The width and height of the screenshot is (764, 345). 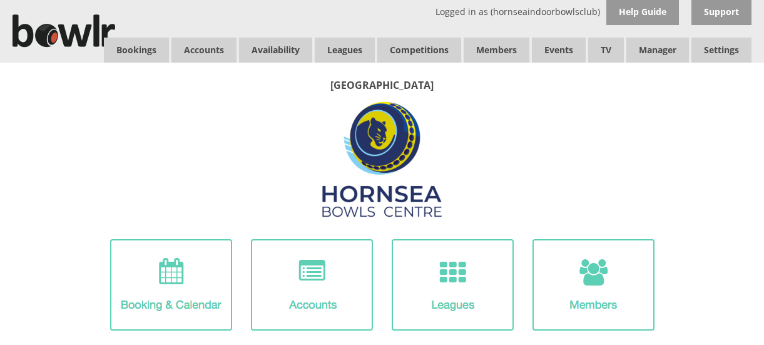 What do you see at coordinates (171, 285) in the screenshot?
I see `img: Booking-Icon.png` at bounding box center [171, 285].